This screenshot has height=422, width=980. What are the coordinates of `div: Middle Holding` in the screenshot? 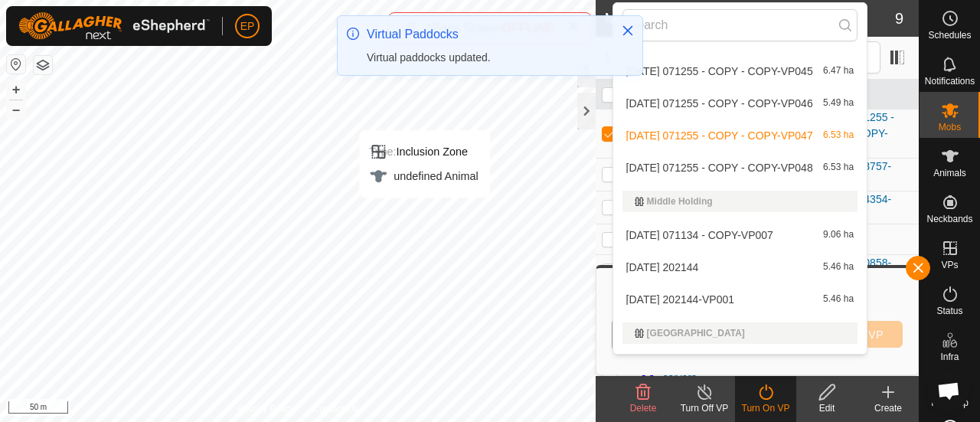 It's located at (740, 201).